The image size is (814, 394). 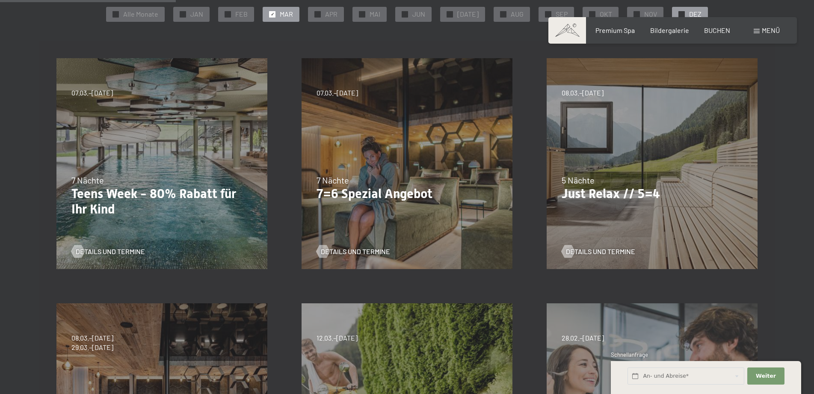 I want to click on p: 7=6 Spezial Angebot, so click(x=407, y=194).